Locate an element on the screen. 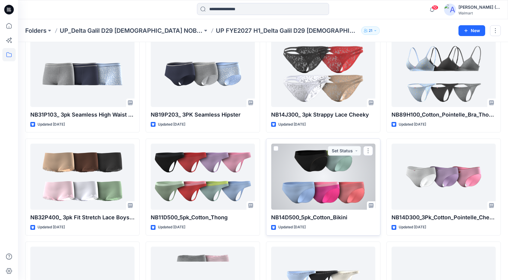 The image size is (508, 280). a: NB19P203_ 3PK Seamless Hipster is located at coordinates (203, 74).